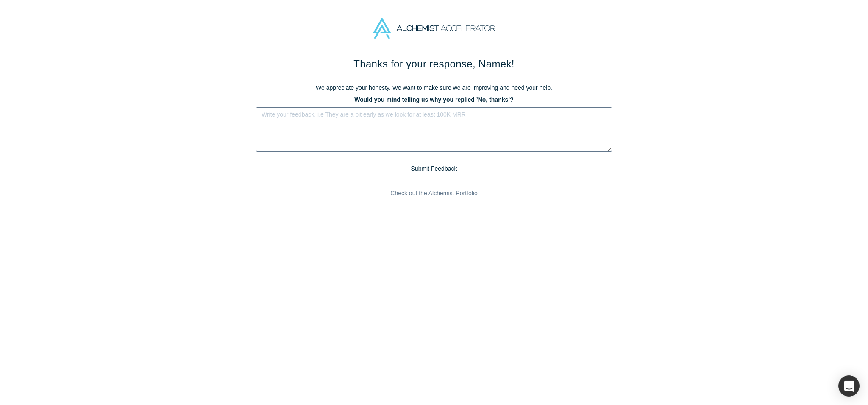 This screenshot has height=405, width=868. What do you see at coordinates (434, 88) in the screenshot?
I see `p: We appreciate your honesty. We want to make sure we are improving and need your help.` at bounding box center [434, 88].